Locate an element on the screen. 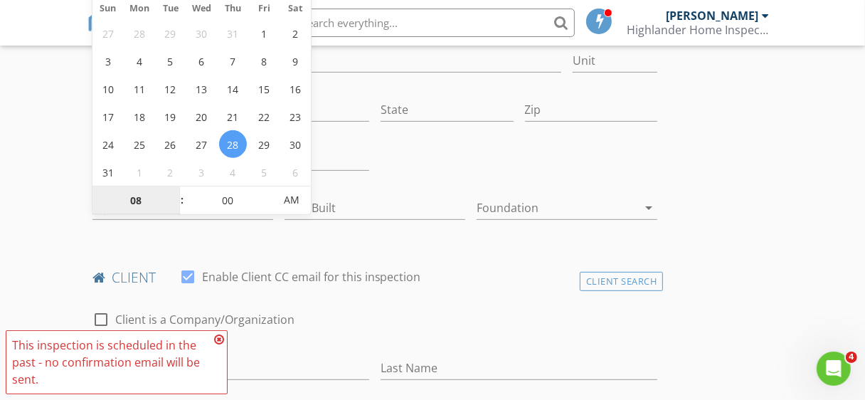  span: August 10, 2025 is located at coordinates (107, 88).